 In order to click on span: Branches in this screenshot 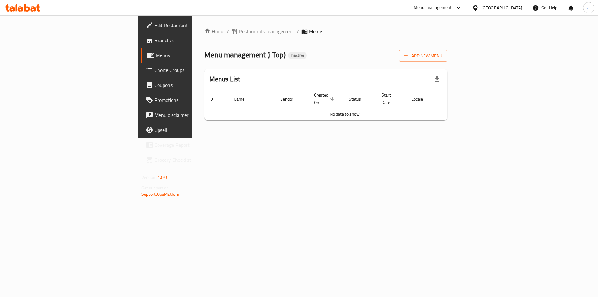, I will do `click(194, 40)`.